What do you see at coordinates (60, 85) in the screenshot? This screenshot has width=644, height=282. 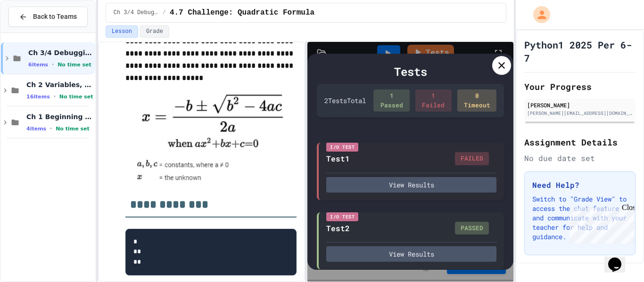 I see `span: Ch 2 Variables, Statements & Expressions` at bounding box center [60, 85].